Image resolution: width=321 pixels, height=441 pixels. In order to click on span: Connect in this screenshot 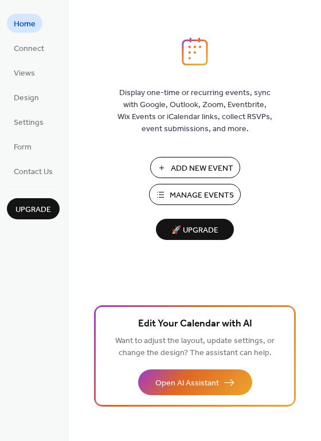, I will do `click(29, 49)`.